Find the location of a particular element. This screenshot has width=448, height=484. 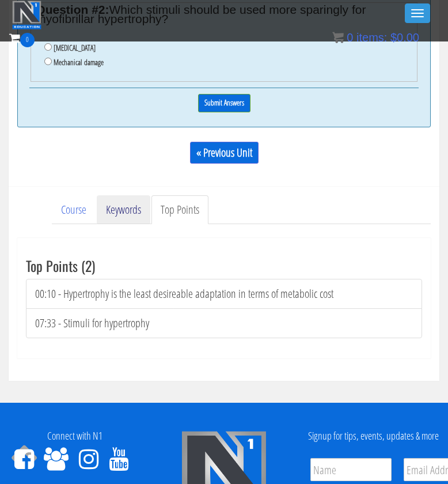

h4: Connect with N1 is located at coordinates (74, 436).